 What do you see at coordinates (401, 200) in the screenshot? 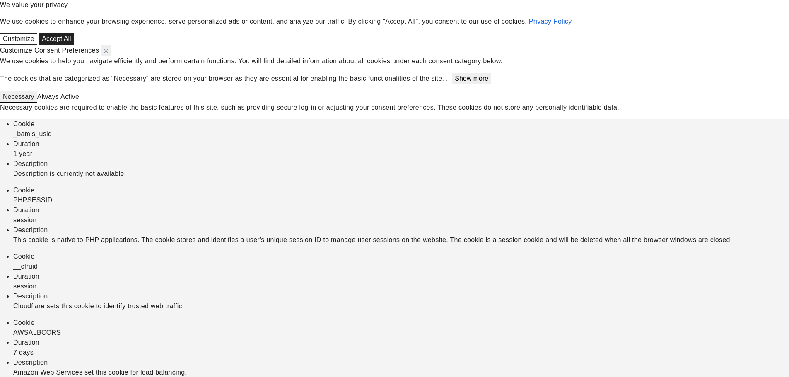
I see `div: PHPSESSID` at bounding box center [401, 200].